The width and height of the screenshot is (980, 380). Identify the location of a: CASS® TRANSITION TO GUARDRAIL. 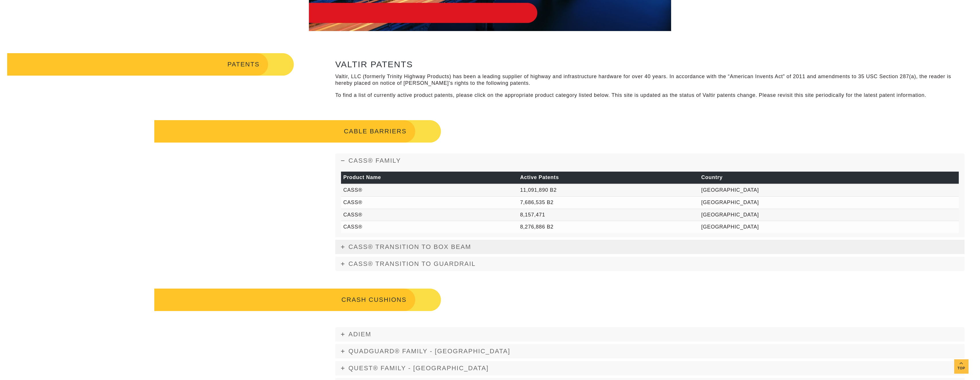
(650, 264).